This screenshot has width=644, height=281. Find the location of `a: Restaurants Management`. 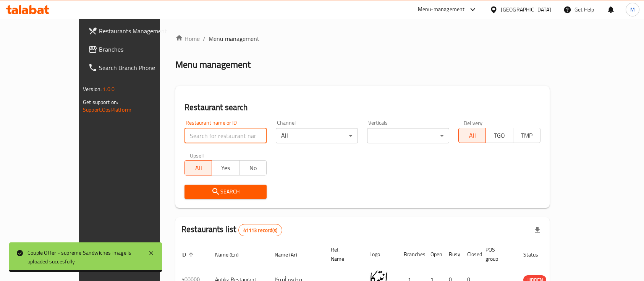

a: Restaurants Management is located at coordinates (135, 31).